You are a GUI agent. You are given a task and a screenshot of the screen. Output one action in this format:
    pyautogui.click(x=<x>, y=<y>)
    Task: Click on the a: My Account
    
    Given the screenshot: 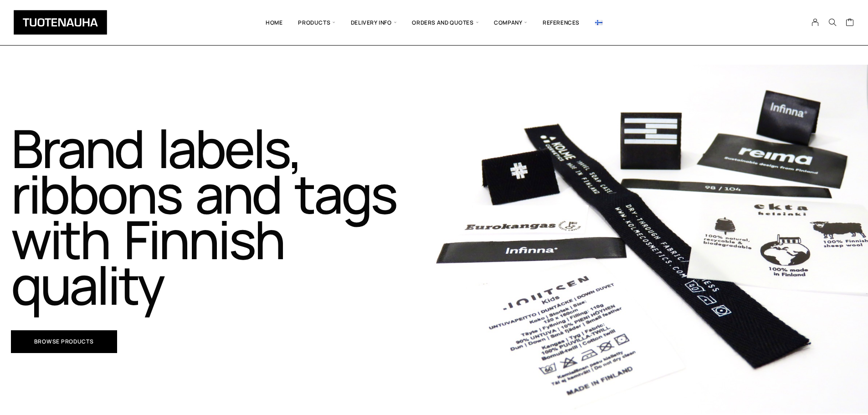 What is the action you would take?
    pyautogui.click(x=816, y=22)
    